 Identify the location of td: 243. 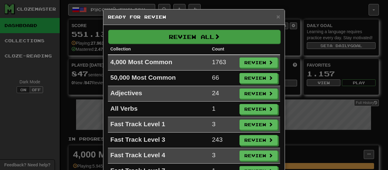
(223, 140).